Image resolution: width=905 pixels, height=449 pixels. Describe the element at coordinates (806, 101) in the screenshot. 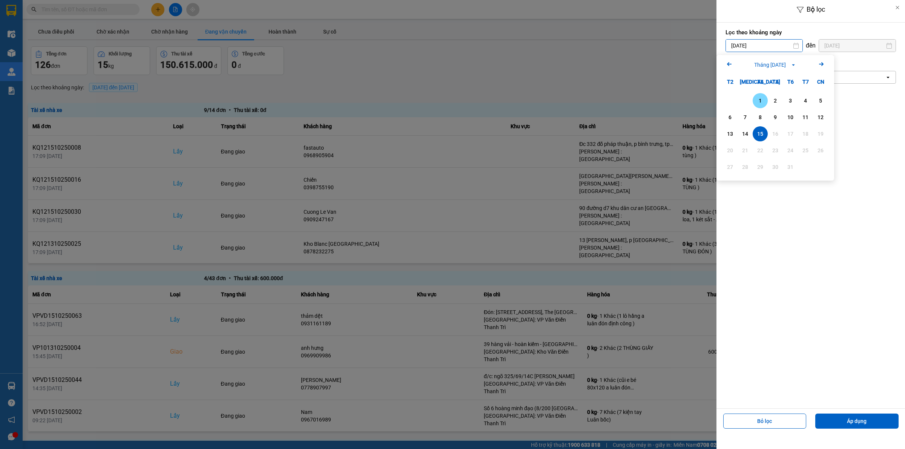

I see `div: 4` at that location.